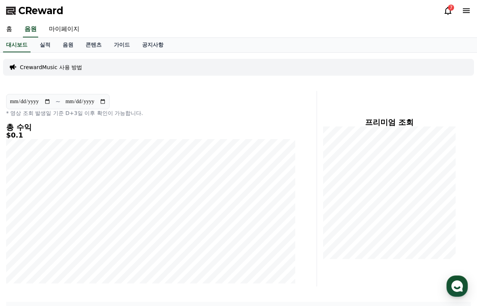  Describe the element at coordinates (123, 252) in the screenshot. I see `a: 설정` at that location.